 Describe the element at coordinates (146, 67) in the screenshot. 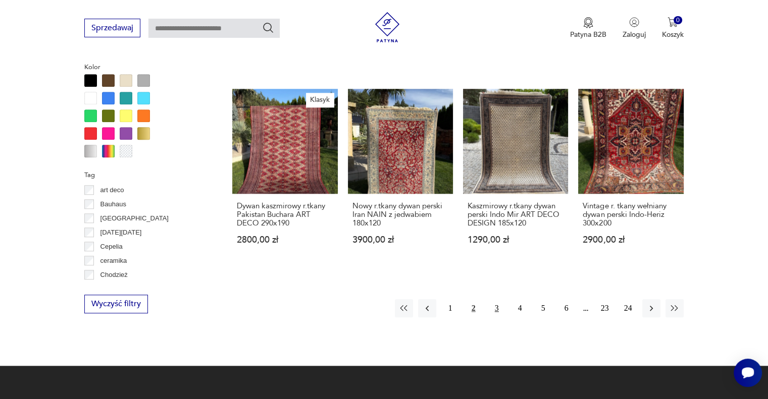

I see `p: Kolor` at that location.